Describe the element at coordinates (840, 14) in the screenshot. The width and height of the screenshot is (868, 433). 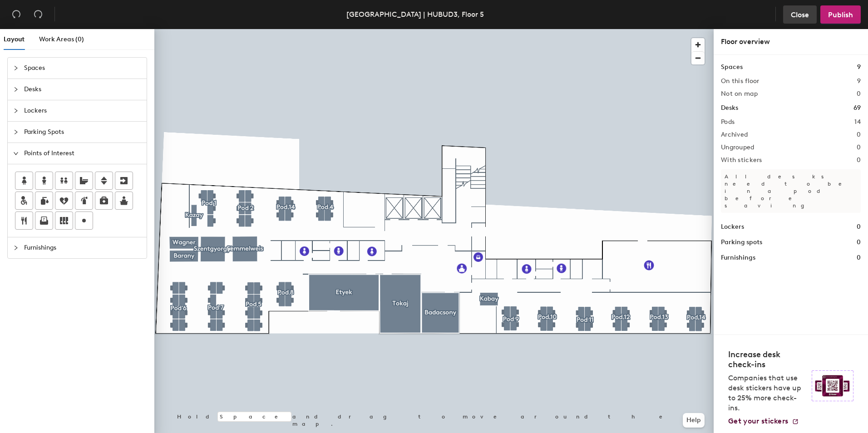
I see `button: Publish` at that location.